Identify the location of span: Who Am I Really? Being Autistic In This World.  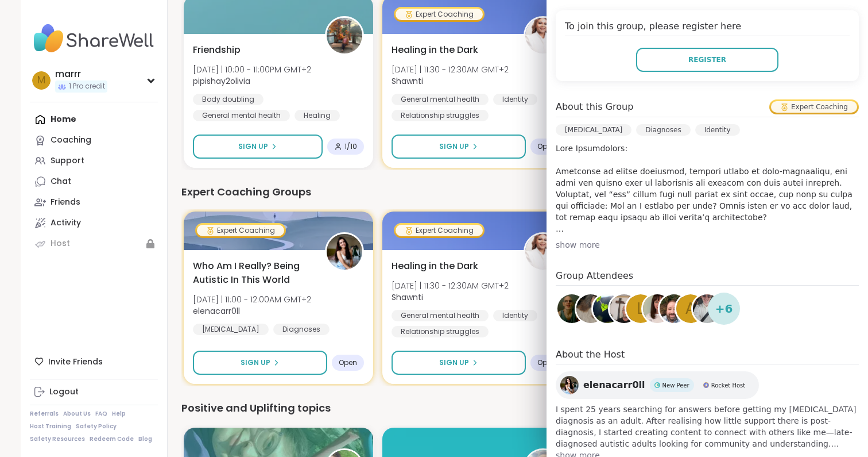
(253, 273).